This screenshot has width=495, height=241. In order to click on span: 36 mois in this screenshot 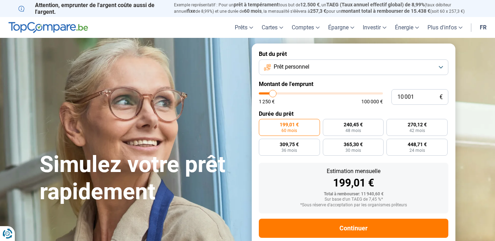, I will do `click(289, 150)`.